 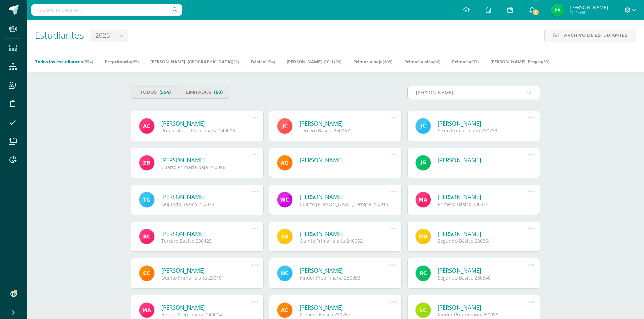 What do you see at coordinates (345, 241) in the screenshot?
I see `div: Quinto Primaria alta 240052` at bounding box center [345, 241].